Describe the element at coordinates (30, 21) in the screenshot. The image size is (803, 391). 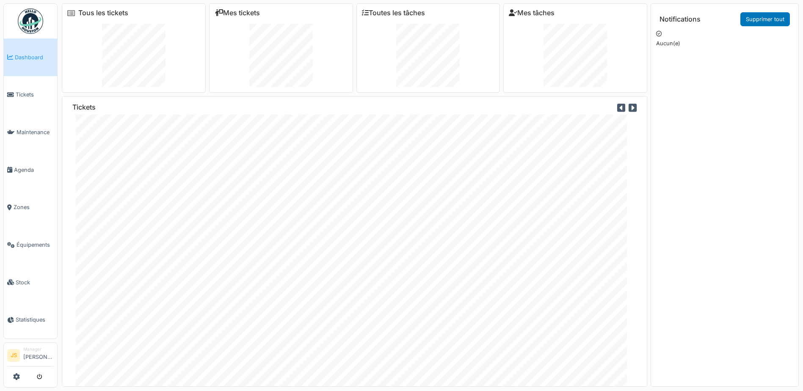
I see `img: Badge_color-CXgf-gQk.svg` at that location.